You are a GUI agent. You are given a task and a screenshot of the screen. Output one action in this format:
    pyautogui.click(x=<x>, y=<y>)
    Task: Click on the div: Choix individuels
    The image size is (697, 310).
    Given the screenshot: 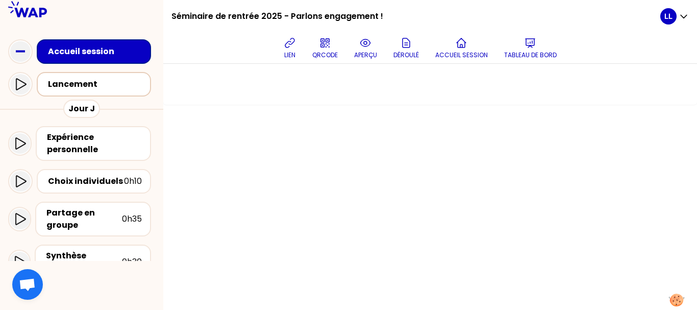 What is the action you would take?
    pyautogui.click(x=86, y=181)
    